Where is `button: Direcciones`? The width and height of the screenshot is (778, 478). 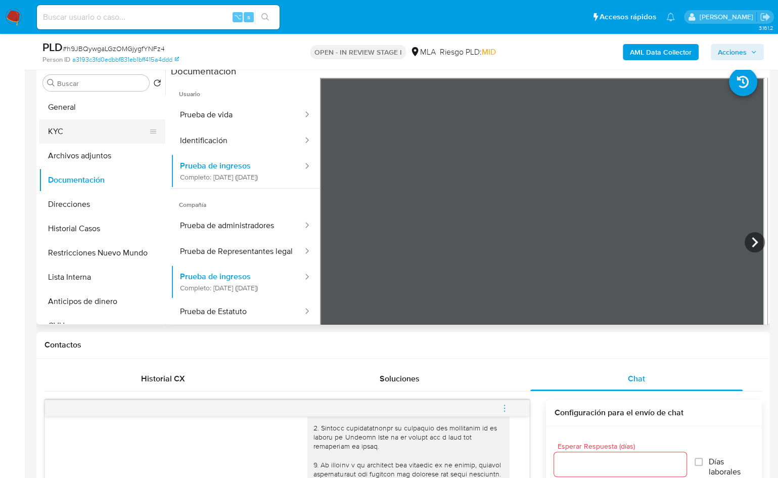 button: Direcciones is located at coordinates (102, 204).